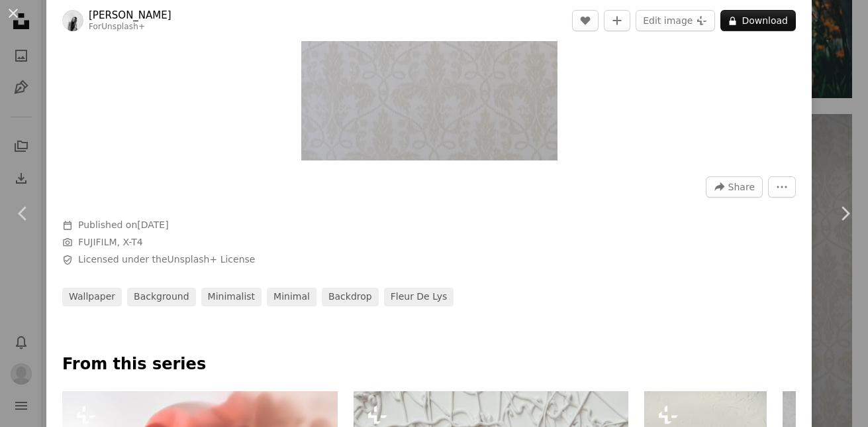 This screenshot has height=427, width=868. What do you see at coordinates (419, 297) in the screenshot?
I see `a: fleur de lys` at bounding box center [419, 297].